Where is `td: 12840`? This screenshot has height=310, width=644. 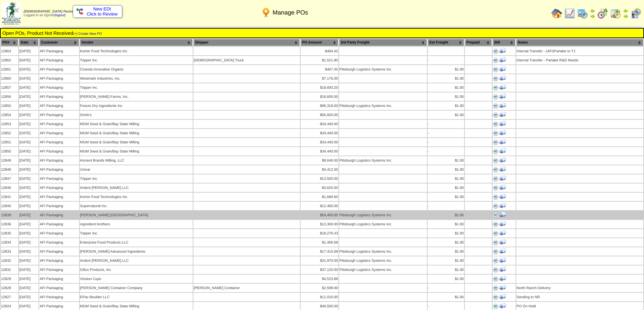 td: 12840 is located at coordinates (9, 206).